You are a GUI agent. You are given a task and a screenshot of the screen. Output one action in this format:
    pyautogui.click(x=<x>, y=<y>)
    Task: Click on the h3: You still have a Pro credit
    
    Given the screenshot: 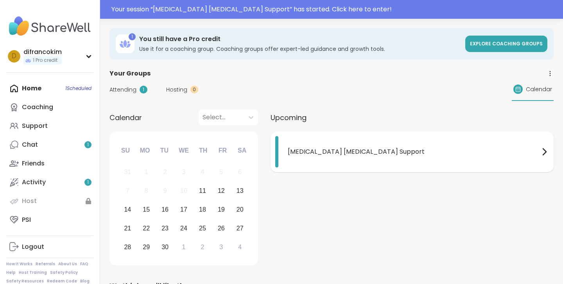 What is the action you would take?
    pyautogui.click(x=300, y=39)
    